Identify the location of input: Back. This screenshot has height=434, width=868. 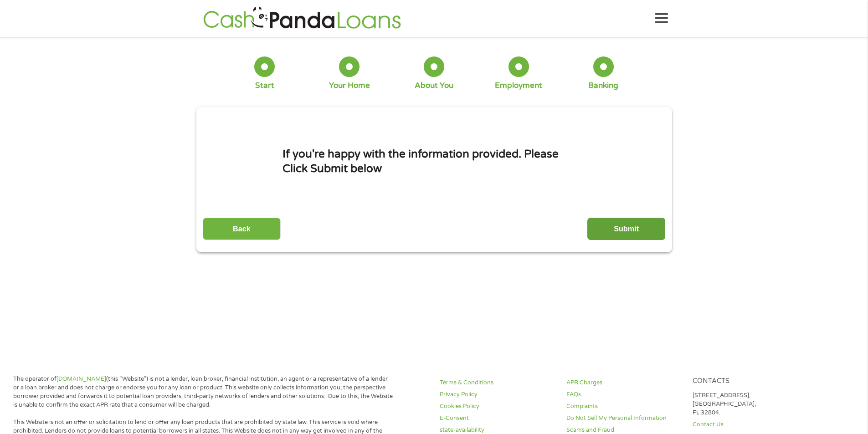
(241, 229).